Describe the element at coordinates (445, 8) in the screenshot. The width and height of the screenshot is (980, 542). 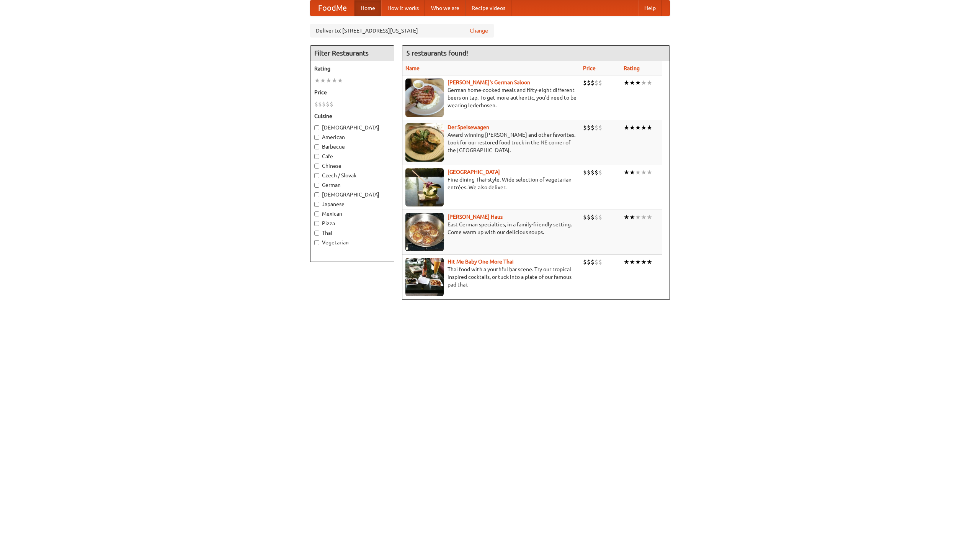
I see `a: Who we are` at that location.